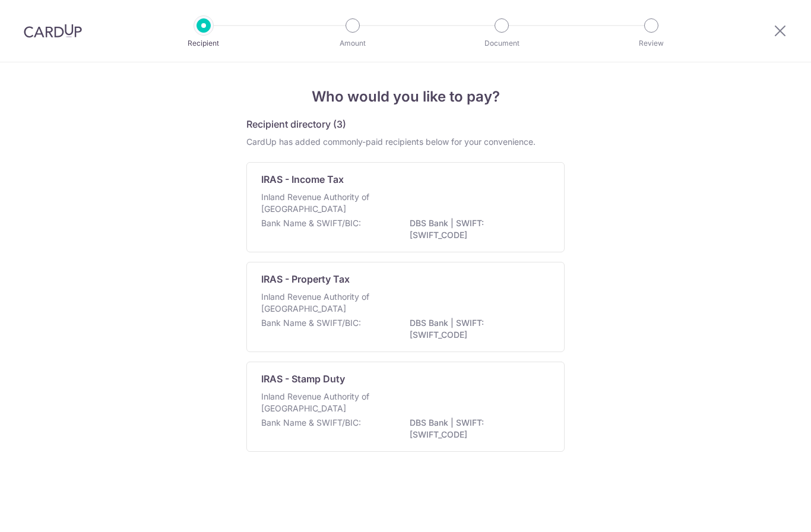 This screenshot has height=532, width=811. Describe the element at coordinates (302, 179) in the screenshot. I see `p: IRAS - Income Tax` at that location.